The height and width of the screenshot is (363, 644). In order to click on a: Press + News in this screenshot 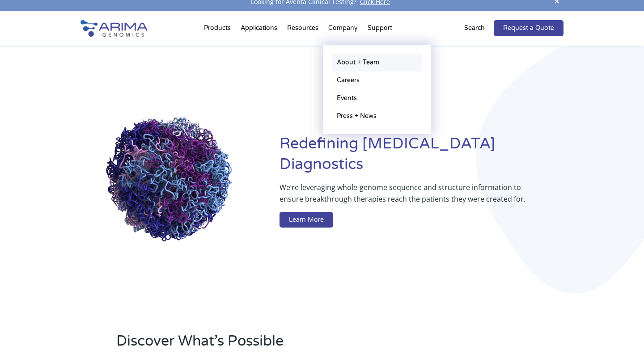, I will do `click(377, 116)`.